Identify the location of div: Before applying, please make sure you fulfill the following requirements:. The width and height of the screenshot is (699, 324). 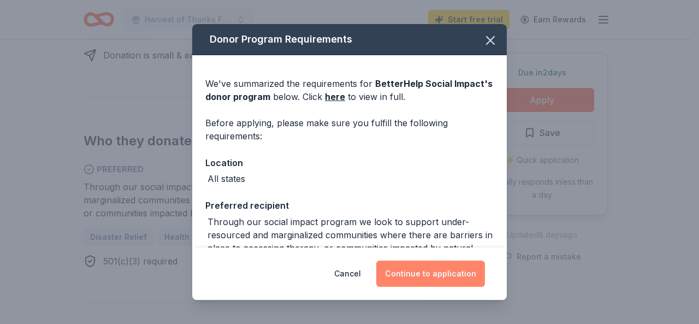
(349, 129).